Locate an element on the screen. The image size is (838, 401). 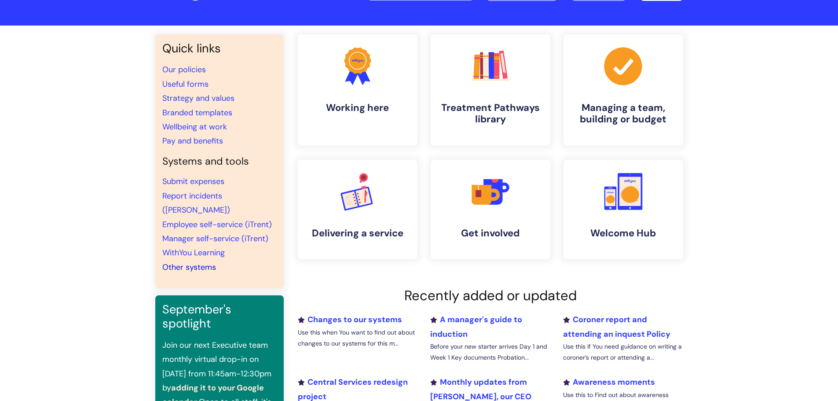
a: Get involved is located at coordinates (490, 209).